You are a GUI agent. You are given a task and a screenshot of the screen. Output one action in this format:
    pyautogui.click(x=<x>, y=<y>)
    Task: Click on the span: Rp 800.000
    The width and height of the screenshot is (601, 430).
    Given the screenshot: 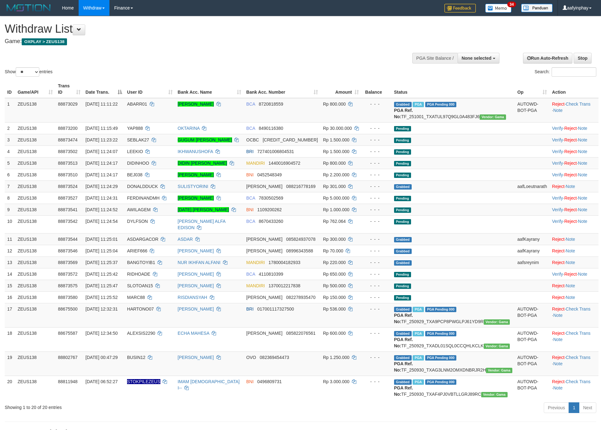 What is the action you would take?
    pyautogui.click(x=334, y=163)
    